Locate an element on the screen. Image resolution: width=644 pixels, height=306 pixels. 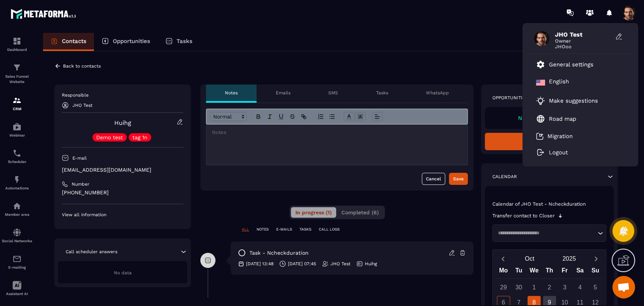
div: 2 is located at coordinates (549, 287).